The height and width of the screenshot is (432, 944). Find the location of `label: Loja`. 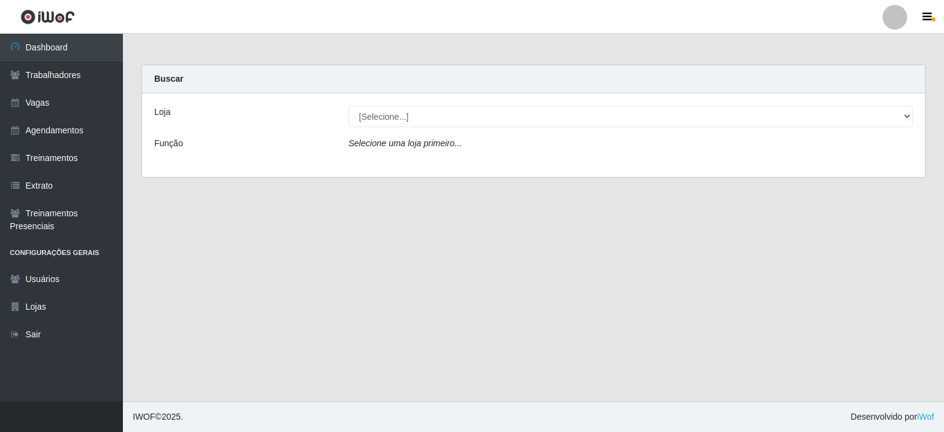

label: Loja is located at coordinates (162, 112).